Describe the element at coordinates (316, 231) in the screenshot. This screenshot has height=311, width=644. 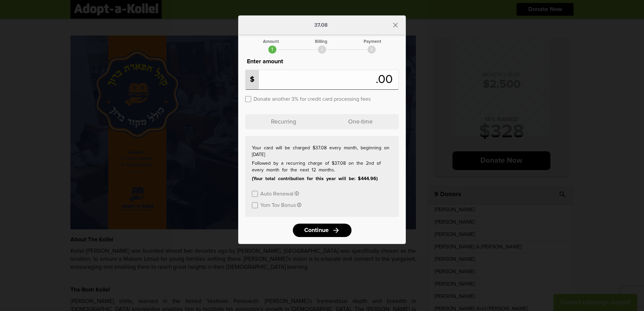
I see `span: Continue` at that location.